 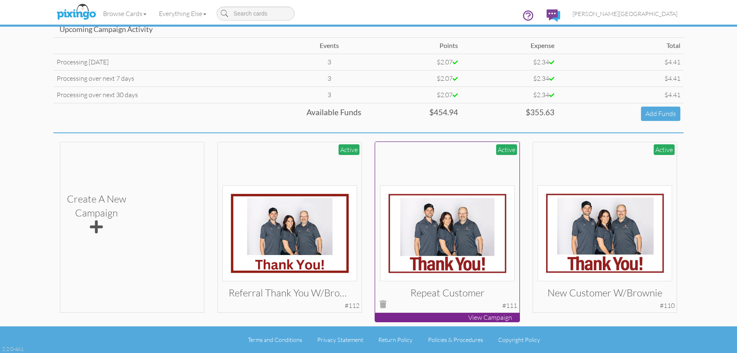 What do you see at coordinates (510, 306) in the screenshot?
I see `div: #111` at bounding box center [510, 306].